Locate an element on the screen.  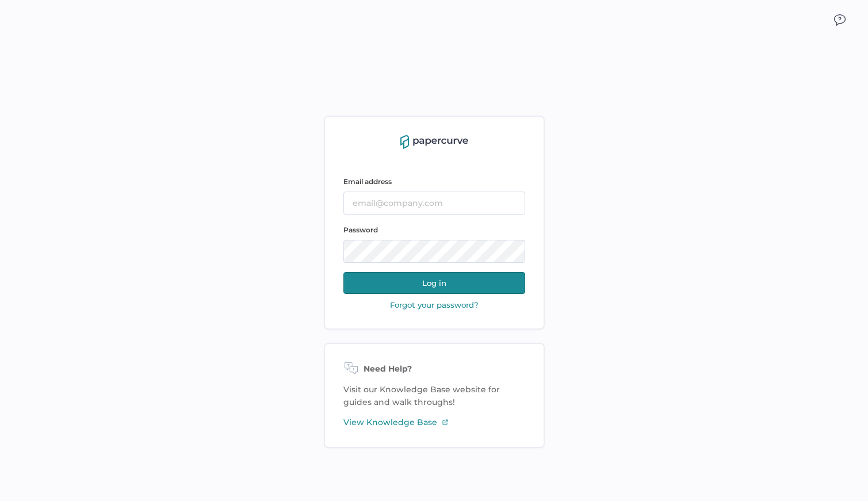
img: need-help-icon.d526b9f7.svg is located at coordinates (351, 370).